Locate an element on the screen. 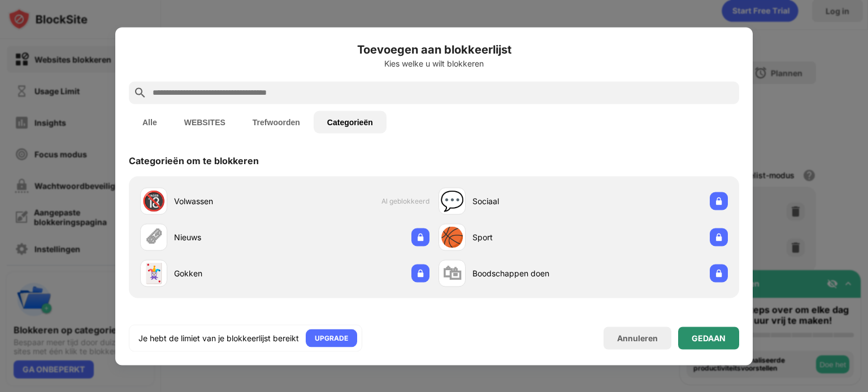 Image resolution: width=868 pixels, height=392 pixels. div: Categorieën om te blokkeren is located at coordinates (194, 160).